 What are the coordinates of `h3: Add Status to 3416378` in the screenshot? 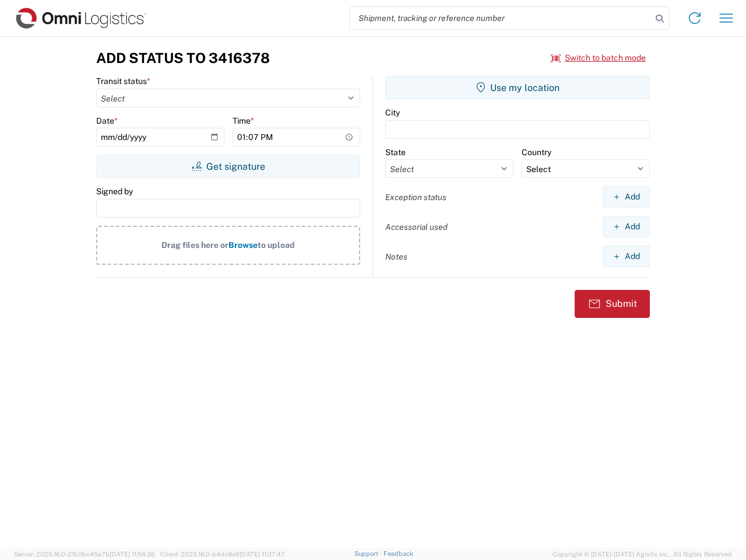 It's located at (183, 58).